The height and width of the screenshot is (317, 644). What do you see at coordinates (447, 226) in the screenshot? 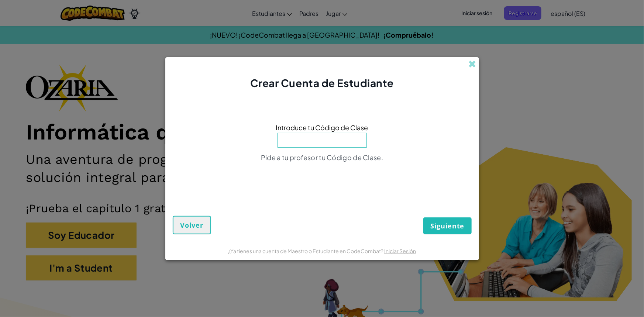
I see `button: Siguiente` at bounding box center [447, 226].